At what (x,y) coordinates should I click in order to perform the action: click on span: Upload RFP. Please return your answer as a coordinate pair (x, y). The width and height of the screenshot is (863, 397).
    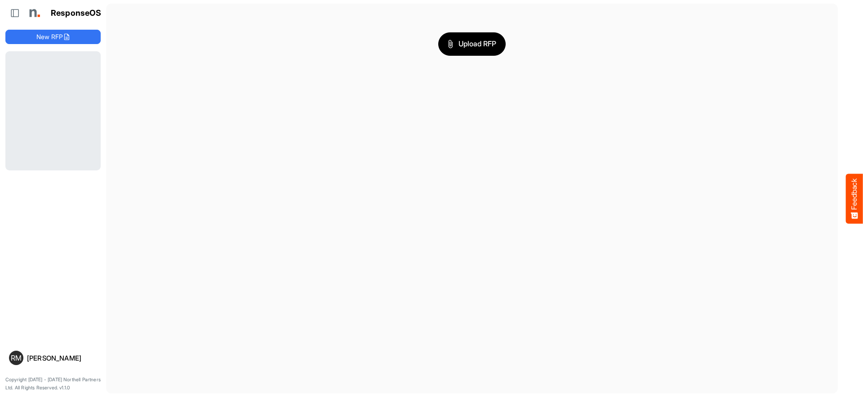
    Looking at the image, I should click on (472, 44).